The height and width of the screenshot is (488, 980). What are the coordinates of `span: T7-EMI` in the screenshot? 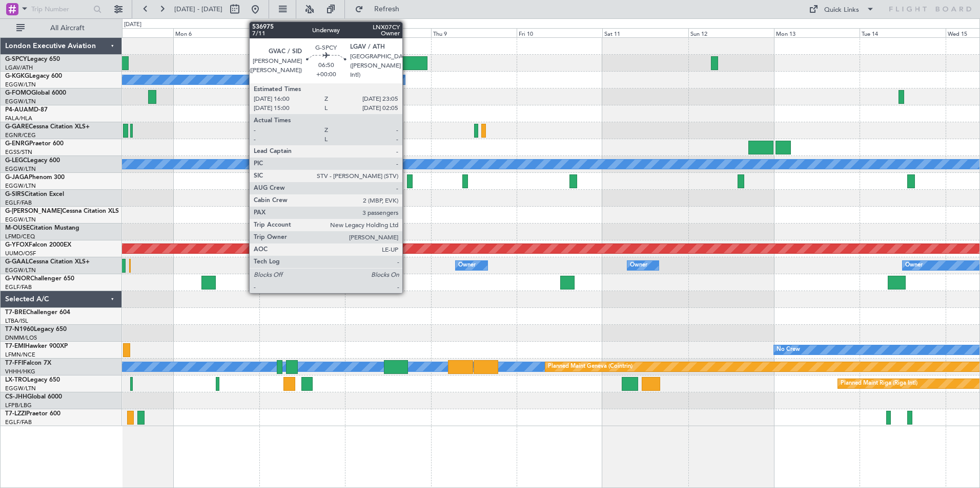 It's located at (15, 346).